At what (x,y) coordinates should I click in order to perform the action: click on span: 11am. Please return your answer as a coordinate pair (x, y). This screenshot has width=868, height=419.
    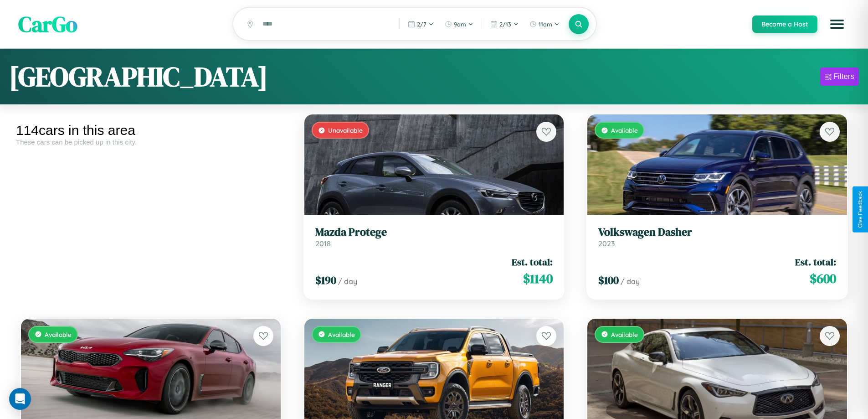
    Looking at the image, I should click on (545, 24).